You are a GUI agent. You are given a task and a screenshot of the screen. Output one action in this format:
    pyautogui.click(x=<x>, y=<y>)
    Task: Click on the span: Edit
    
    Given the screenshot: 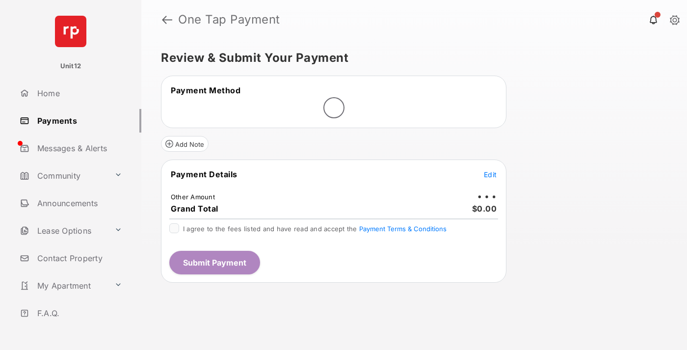 What is the action you would take?
    pyautogui.click(x=491, y=174)
    